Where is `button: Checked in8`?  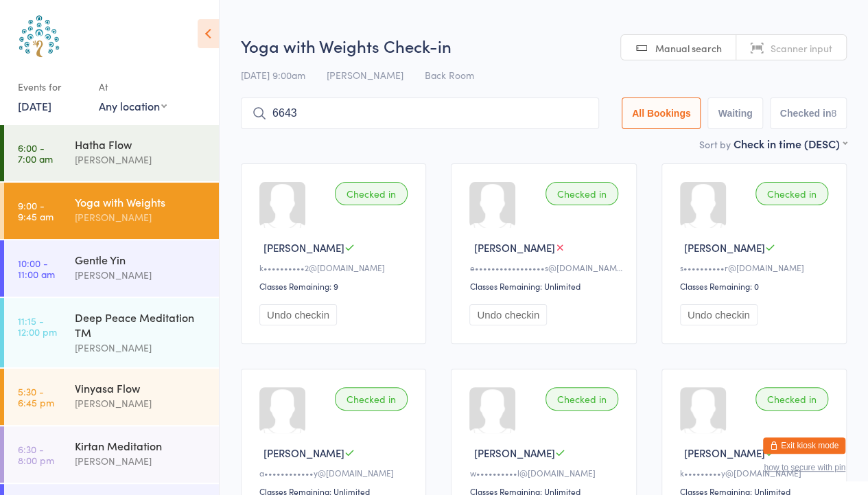
button: Checked in8 is located at coordinates (809, 114).